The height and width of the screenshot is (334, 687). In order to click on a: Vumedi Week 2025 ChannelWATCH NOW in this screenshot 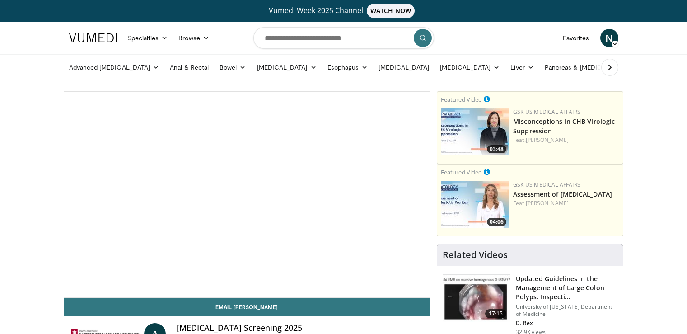, I will do `click(344, 11)`.